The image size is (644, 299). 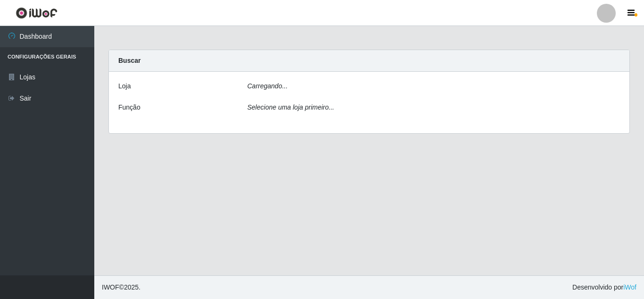 I want to click on img: CoreUI Logo, so click(x=36, y=13).